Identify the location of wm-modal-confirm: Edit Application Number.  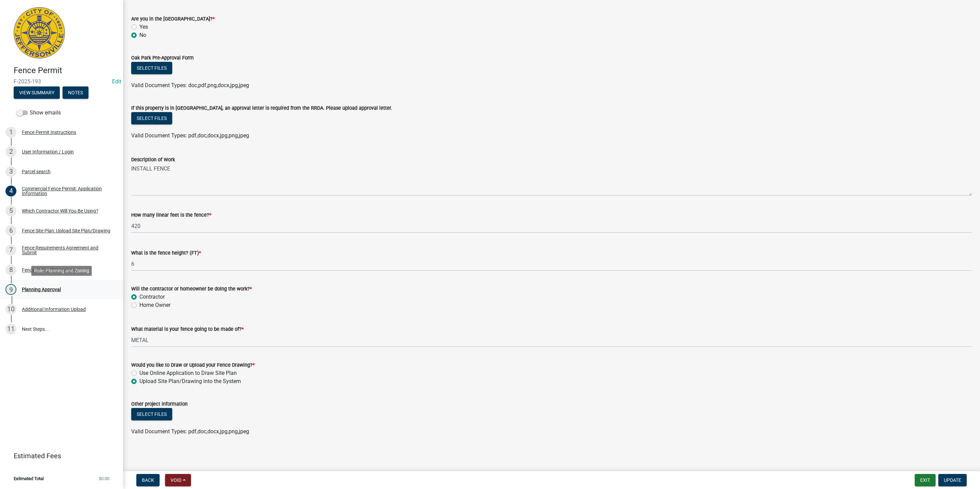
(117, 81).